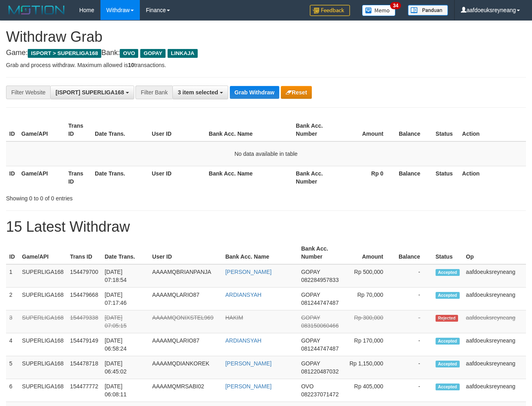  I want to click on th: Op, so click(494, 253).